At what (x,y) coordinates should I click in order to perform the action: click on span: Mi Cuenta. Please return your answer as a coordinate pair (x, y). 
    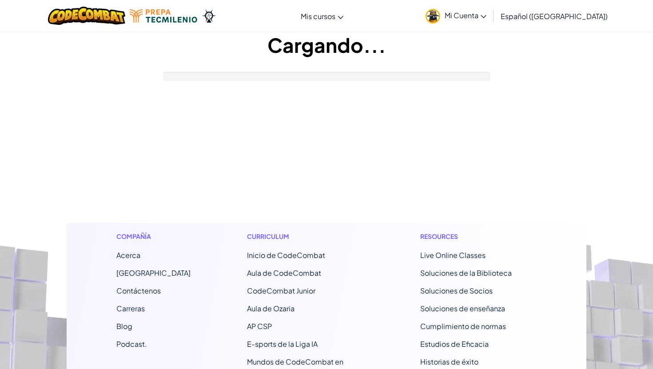
    Looking at the image, I should click on (466, 15).